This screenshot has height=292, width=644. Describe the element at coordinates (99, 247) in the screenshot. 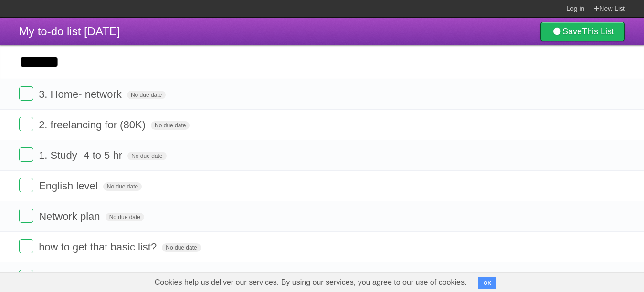

I see `span: how to get that basic list?` at that location.